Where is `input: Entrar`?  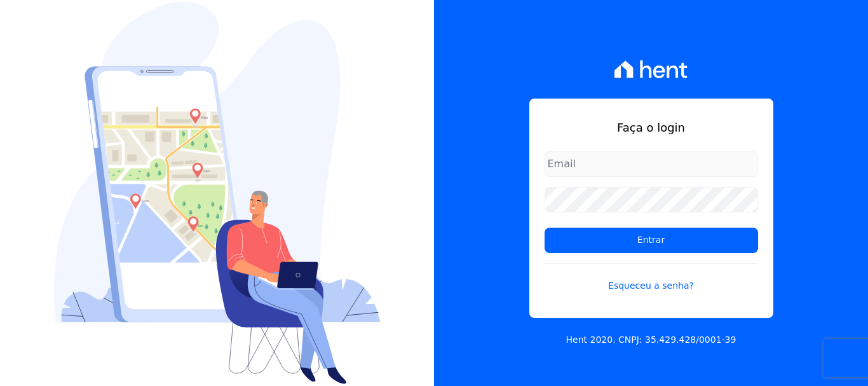
input: Entrar is located at coordinates (651, 240).